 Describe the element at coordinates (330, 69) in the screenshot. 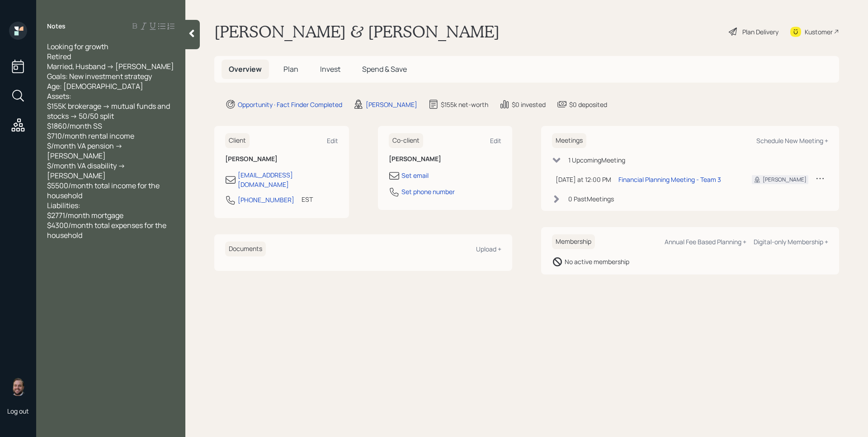

I see `span: Invest` at that location.